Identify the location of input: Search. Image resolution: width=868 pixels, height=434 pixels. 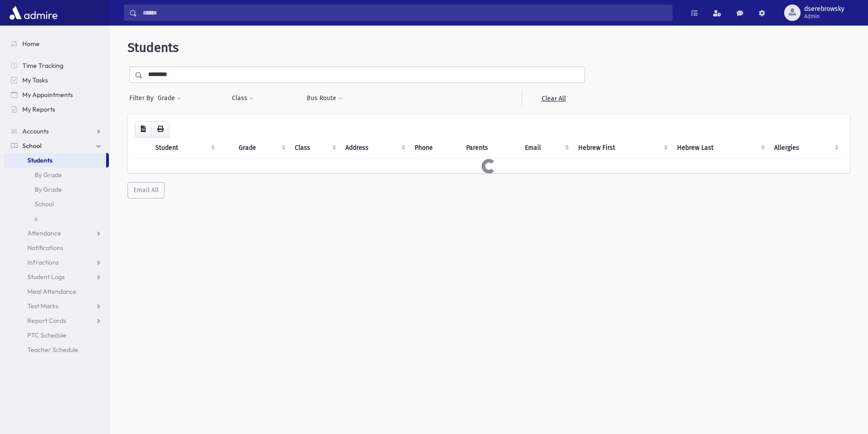
(405, 13).